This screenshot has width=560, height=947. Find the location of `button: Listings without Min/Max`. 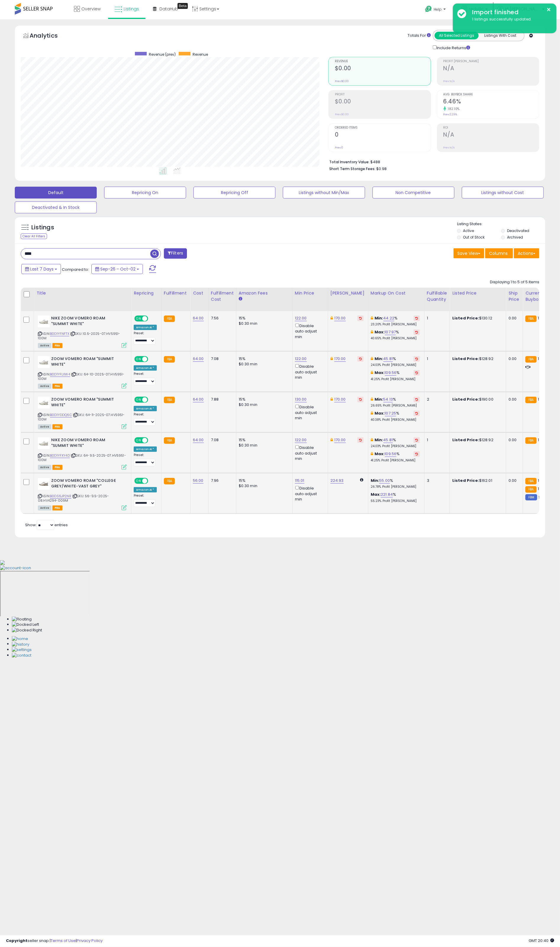

button: Listings without Min/Max is located at coordinates (324, 193).